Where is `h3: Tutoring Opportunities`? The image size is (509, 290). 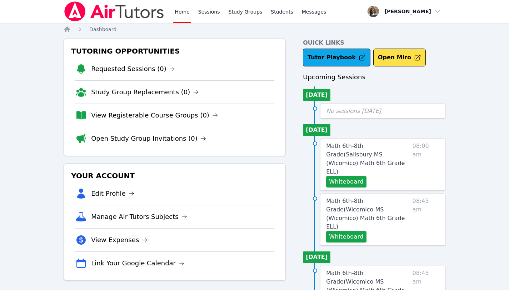 h3: Tutoring Opportunities is located at coordinates (175, 51).